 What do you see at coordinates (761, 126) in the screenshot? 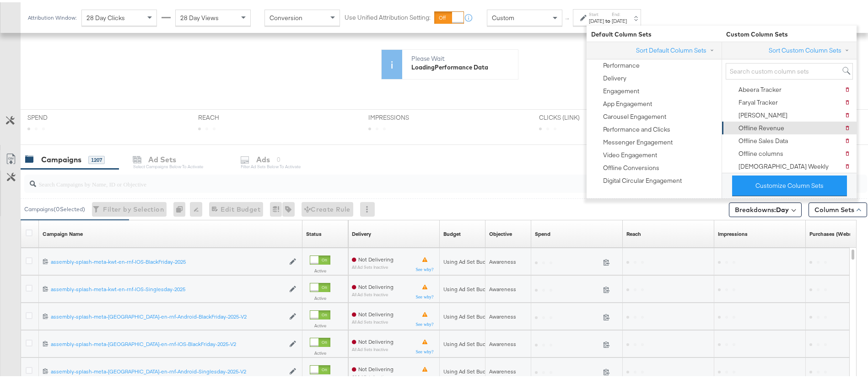
I see `div: Offline Revenue` at bounding box center [761, 126].